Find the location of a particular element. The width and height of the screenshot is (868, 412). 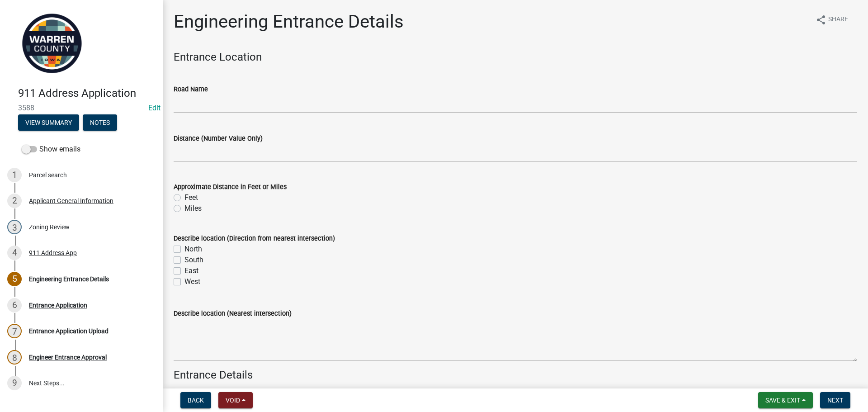

button: Void is located at coordinates (235, 400).